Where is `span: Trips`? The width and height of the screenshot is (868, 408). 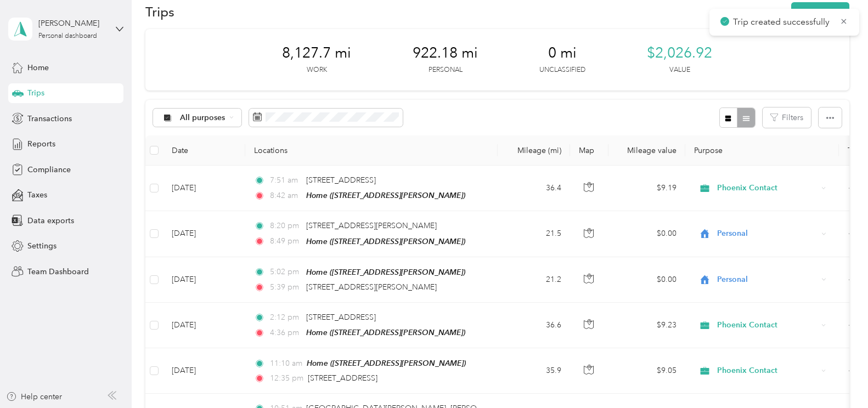
span: Trips is located at coordinates (36, 92).